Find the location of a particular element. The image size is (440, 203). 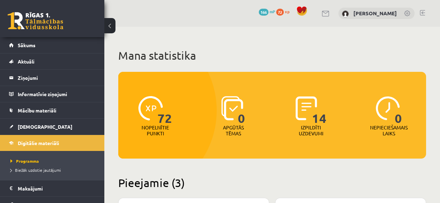

a: Aktuāli is located at coordinates (52, 61).